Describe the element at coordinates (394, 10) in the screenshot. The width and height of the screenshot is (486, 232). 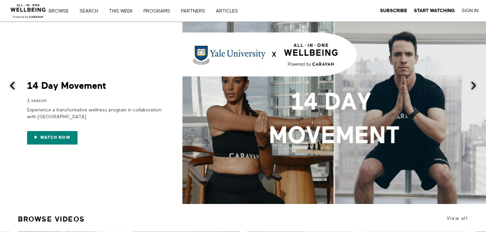
I see `strong: Subscribe` at that location.